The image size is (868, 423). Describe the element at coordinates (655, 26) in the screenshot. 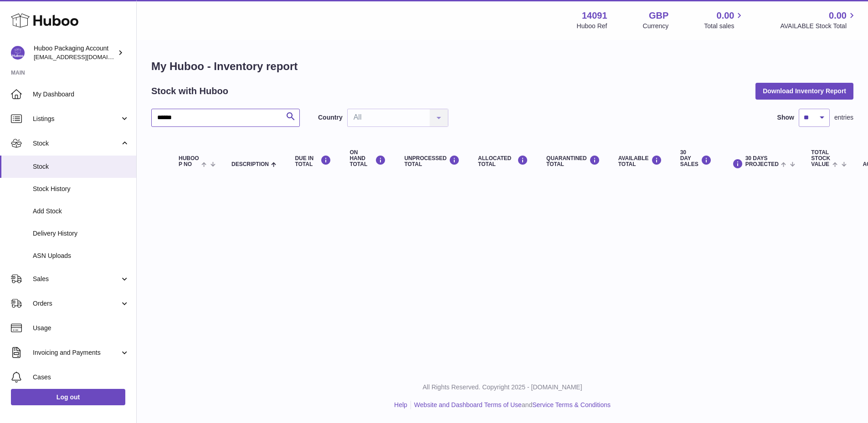

I see `div: Currency` at that location.